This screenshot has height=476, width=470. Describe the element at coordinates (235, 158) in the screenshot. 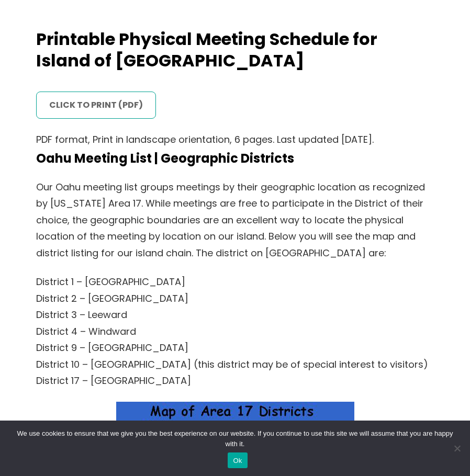

I see `h4: Oahu Meeting List | Geographic Districts` at that location.